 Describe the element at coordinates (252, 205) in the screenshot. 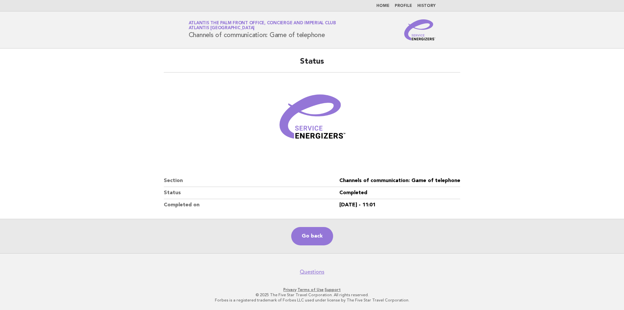

I see `dt: Completed on` at that location.